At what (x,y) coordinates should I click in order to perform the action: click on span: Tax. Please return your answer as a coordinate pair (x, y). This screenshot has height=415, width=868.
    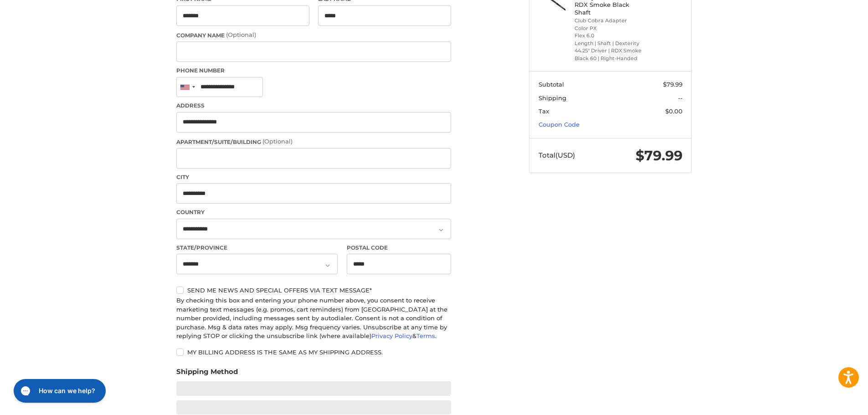
    Looking at the image, I should click on (544, 111).